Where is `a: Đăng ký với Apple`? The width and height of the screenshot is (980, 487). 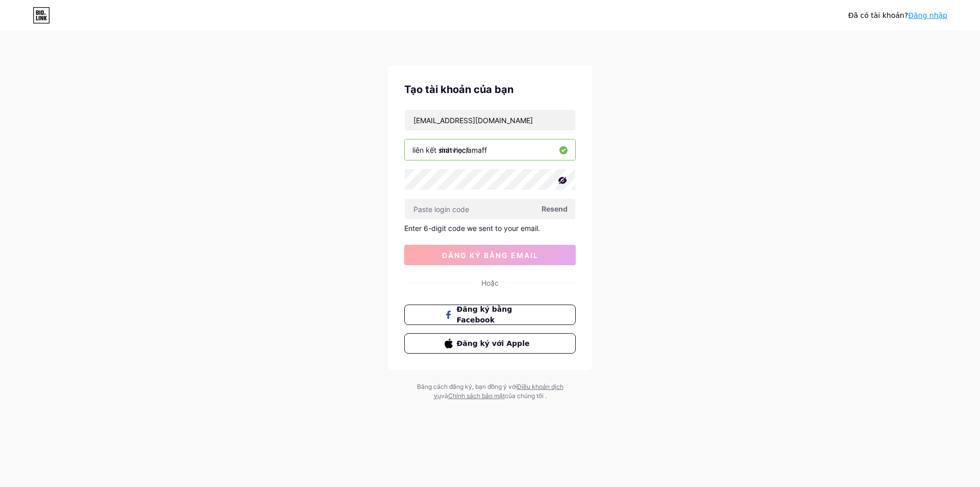 a: Đăng ký với Apple is located at coordinates (490, 343).